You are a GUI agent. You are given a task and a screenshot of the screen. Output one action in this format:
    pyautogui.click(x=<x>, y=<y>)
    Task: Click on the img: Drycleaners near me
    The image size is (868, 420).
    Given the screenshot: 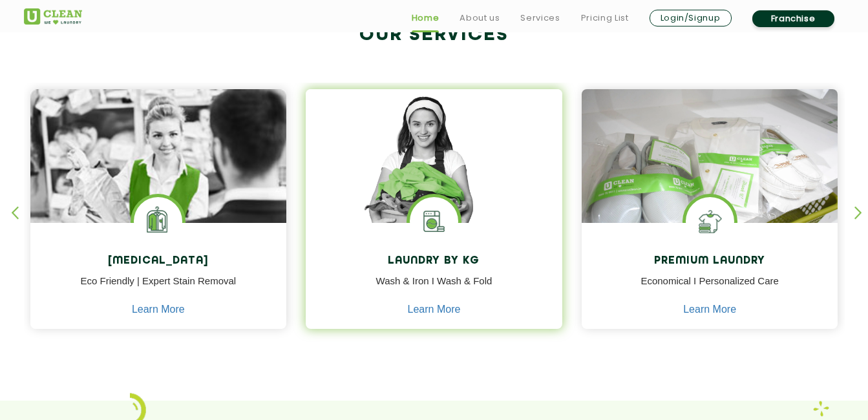 What is the action you would take?
    pyautogui.click(x=159, y=192)
    